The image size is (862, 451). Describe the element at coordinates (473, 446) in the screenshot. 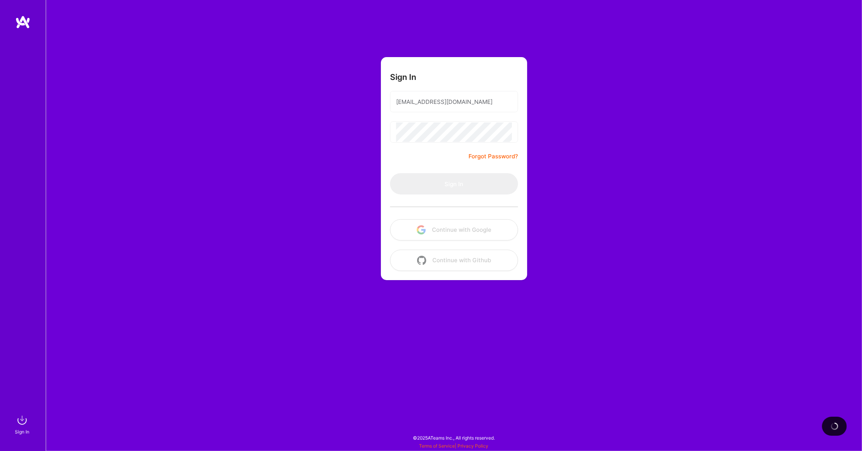

I see `a: Privacy Policy` at that location.